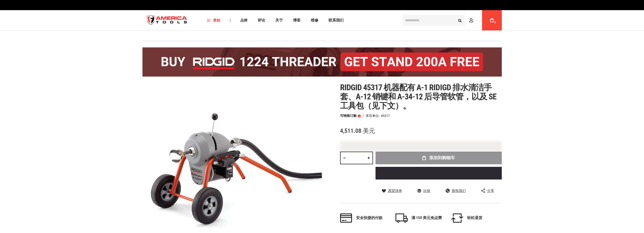 This screenshot has height=233, width=644. What do you see at coordinates (478, 20) in the screenshot?
I see `font: 帐户` at bounding box center [478, 20].